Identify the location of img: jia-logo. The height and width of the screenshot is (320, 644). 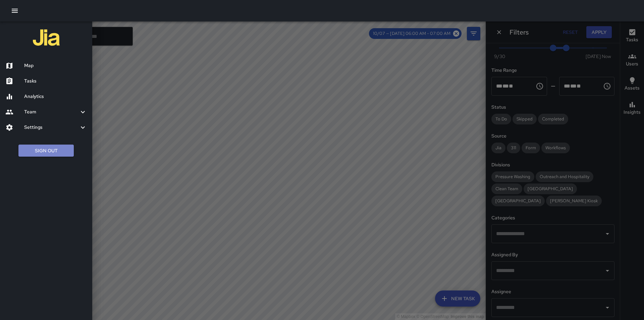
(46, 38).